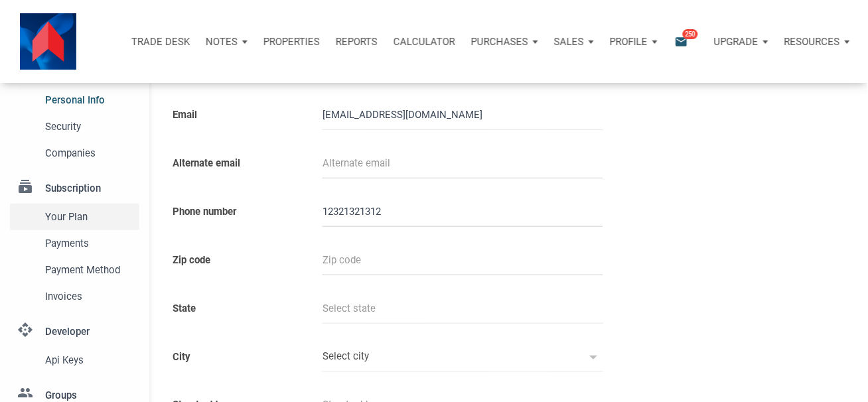 The width and height of the screenshot is (868, 402). Describe the element at coordinates (741, 42) in the screenshot. I see `a: Upgrade` at that location.